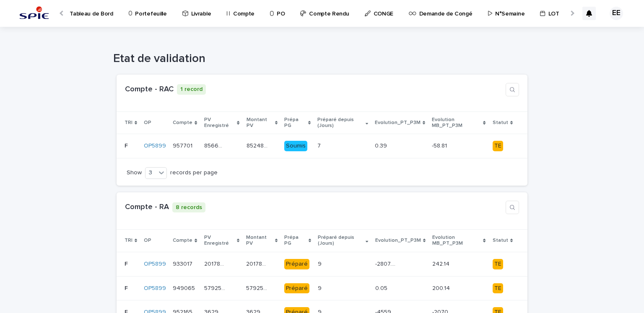  I want to click on p: -58.81, so click(440, 145).